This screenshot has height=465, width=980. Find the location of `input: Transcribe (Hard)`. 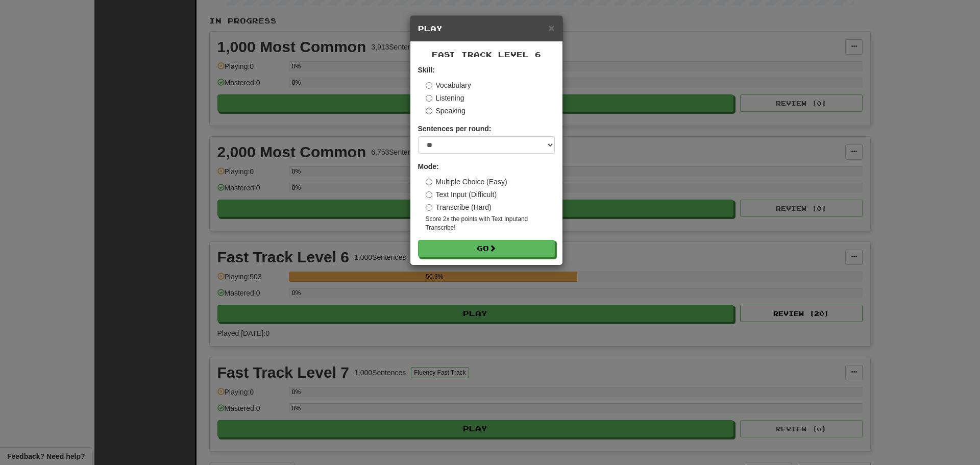

input: Transcribe (Hard) is located at coordinates (429, 207).